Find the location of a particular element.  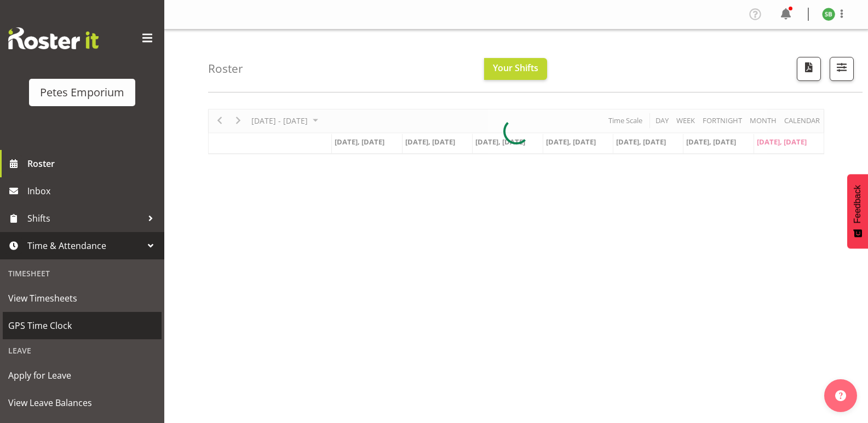

span: Feedback is located at coordinates (857, 204).